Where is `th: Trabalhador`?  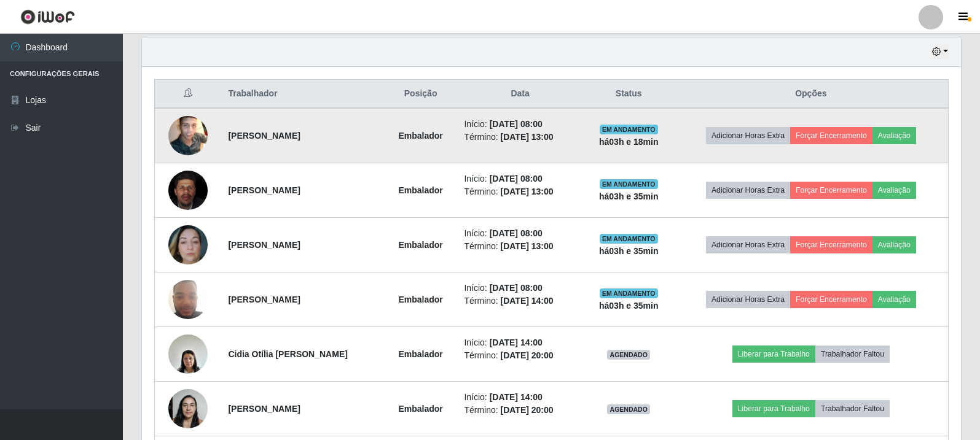 th: Trabalhador is located at coordinates (302, 94).